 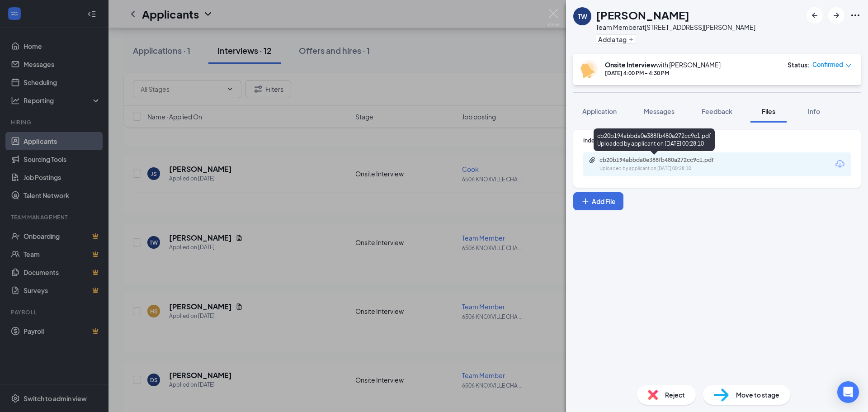 What do you see at coordinates (758, 395) in the screenshot?
I see `span: Move to stage` at bounding box center [758, 395].